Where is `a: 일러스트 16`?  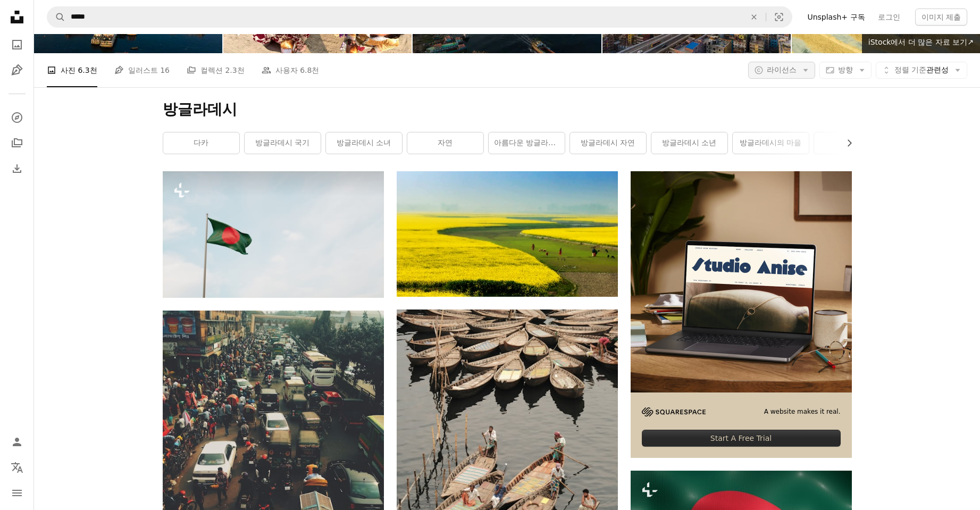
a: 일러스트 16 is located at coordinates (142, 70).